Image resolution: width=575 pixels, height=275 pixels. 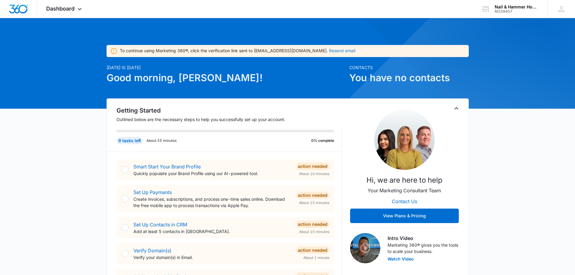 I want to click on span: Dashboard, so click(x=60, y=8).